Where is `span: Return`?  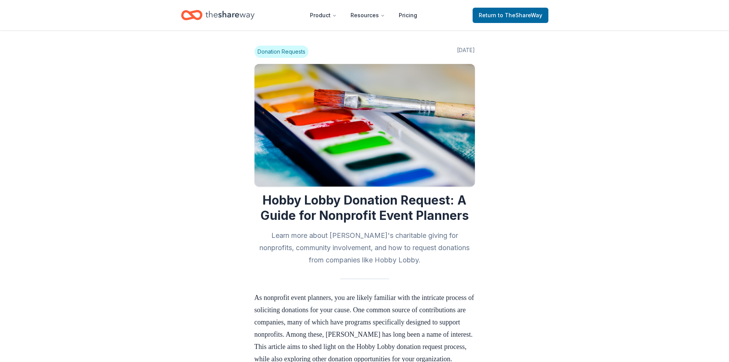 span: Return is located at coordinates (510, 15).